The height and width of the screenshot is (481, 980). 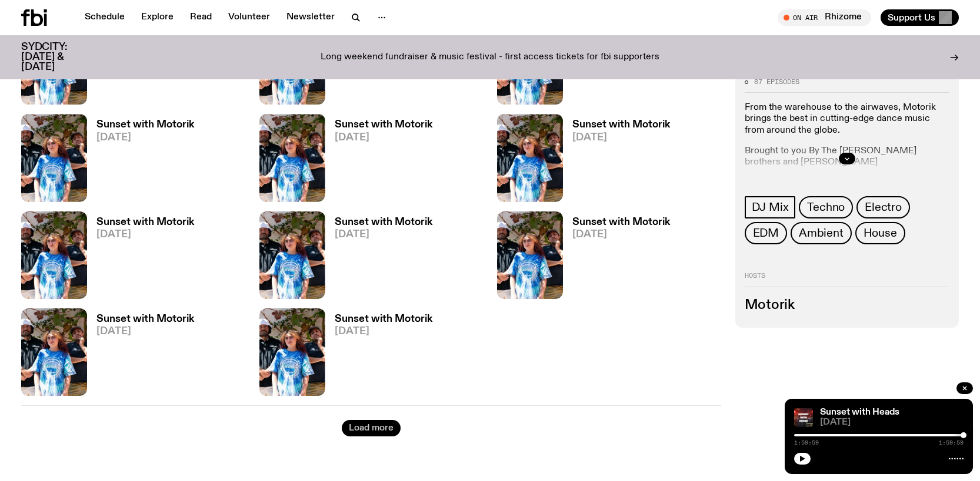 I want to click on span: DJ Mix, so click(x=770, y=208).